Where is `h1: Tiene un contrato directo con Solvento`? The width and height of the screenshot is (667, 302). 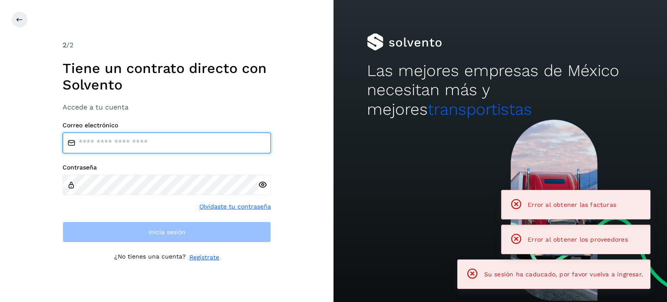 h1: Tiene un contrato directo con Solvento is located at coordinates (167, 76).